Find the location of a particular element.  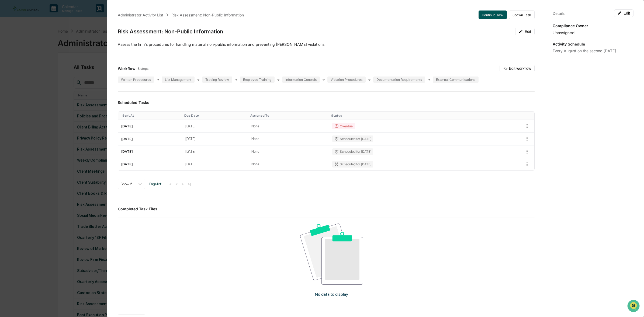

div: Information Controls is located at coordinates (301, 80).